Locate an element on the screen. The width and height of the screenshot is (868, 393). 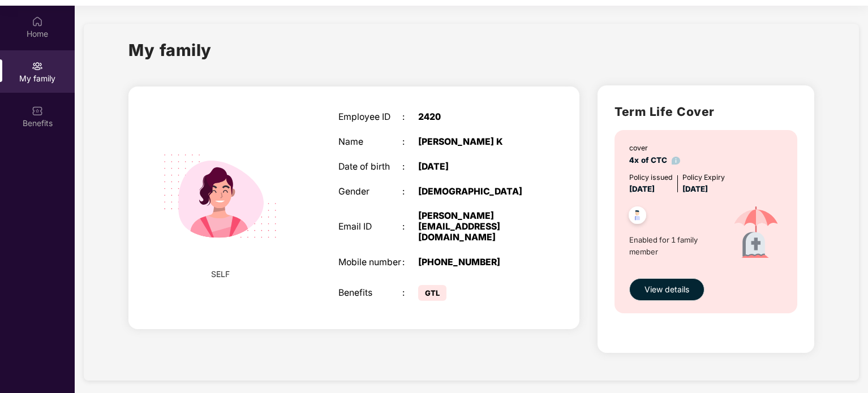
span: Enabled for 1 family member is located at coordinates (674, 245).